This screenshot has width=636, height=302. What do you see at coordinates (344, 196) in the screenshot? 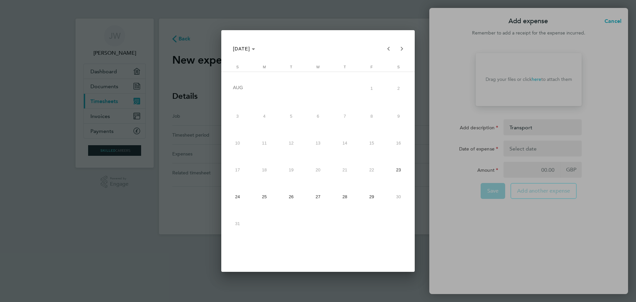
I see `button: August 28, 2025` at bounding box center [344, 196].